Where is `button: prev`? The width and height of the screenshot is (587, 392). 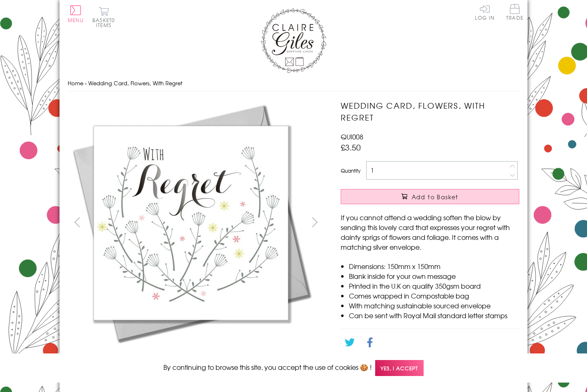 button: prev is located at coordinates (77, 222).